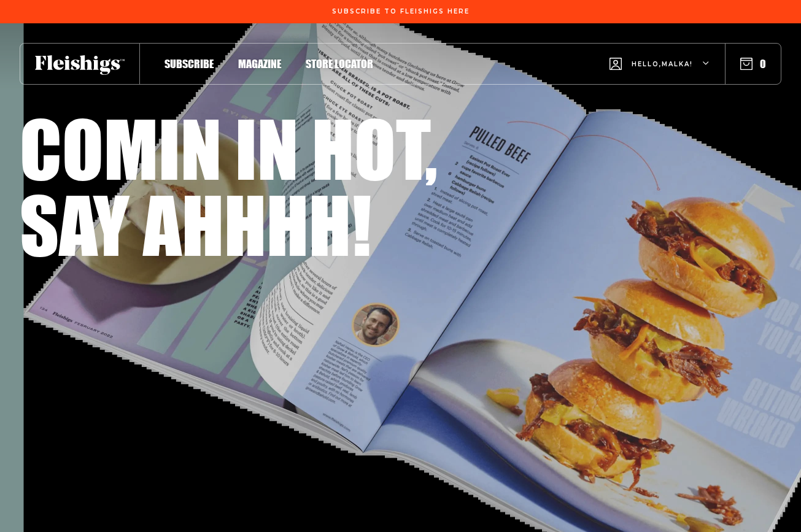  What do you see at coordinates (660, 64) in the screenshot?
I see `button: Hello,Malka!` at bounding box center [660, 64].